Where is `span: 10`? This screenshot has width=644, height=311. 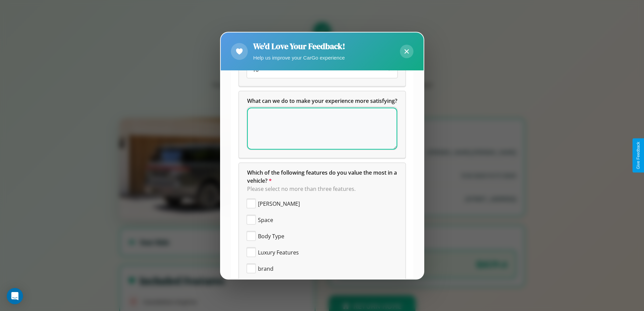
span: 10 is located at coordinates (256, 70).